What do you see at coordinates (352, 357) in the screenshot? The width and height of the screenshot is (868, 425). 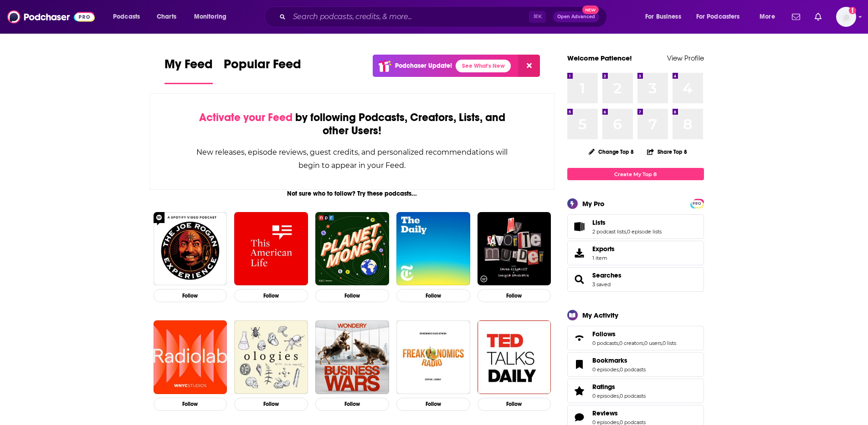 I see `img: Business Wars` at bounding box center [352, 357].